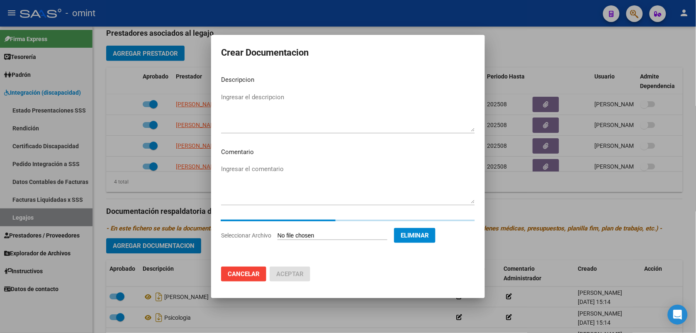  I want to click on h2: Crear Documentacion, so click(348, 53).